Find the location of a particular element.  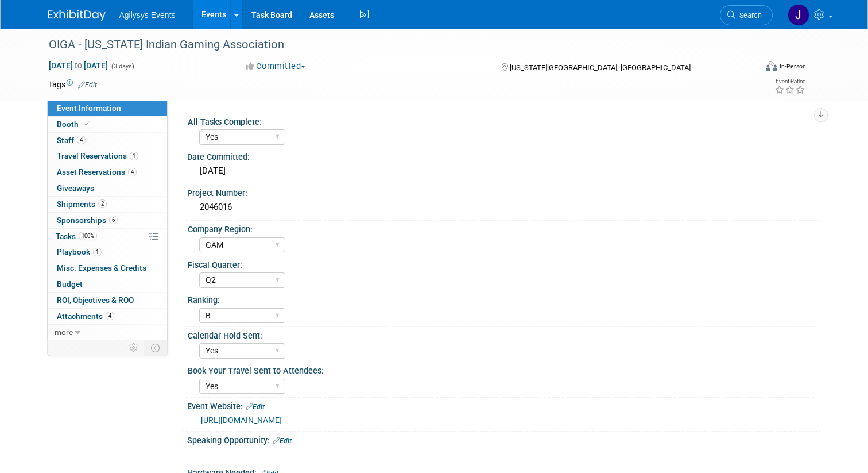

button: Committed is located at coordinates (276, 66).